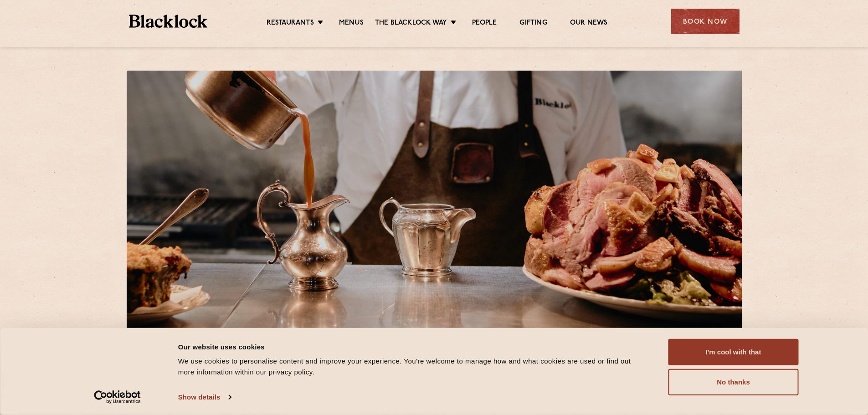 The width and height of the screenshot is (868, 415). Describe the element at coordinates (351, 24) in the screenshot. I see `a: Menus` at that location.